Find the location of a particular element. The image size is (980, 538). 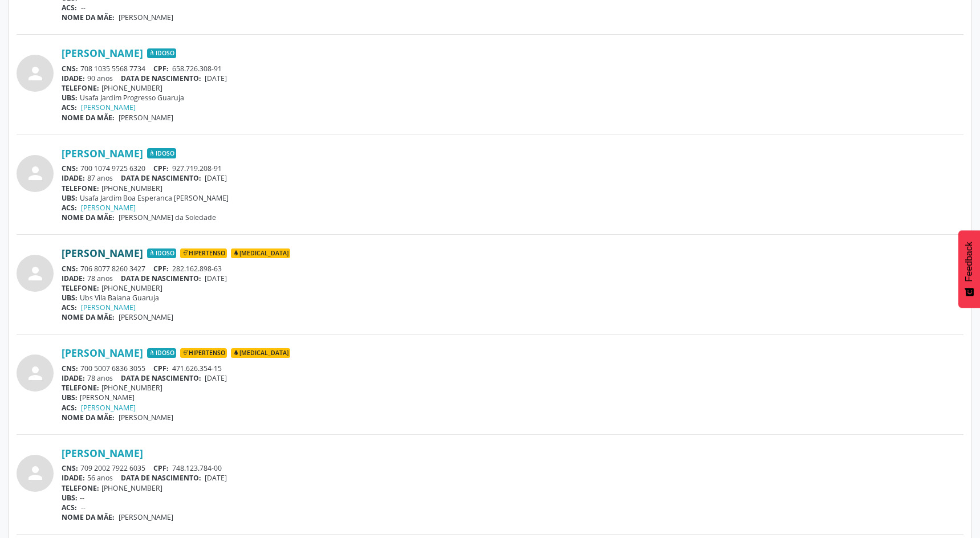

span: 471.626.354-15 is located at coordinates (197, 368).